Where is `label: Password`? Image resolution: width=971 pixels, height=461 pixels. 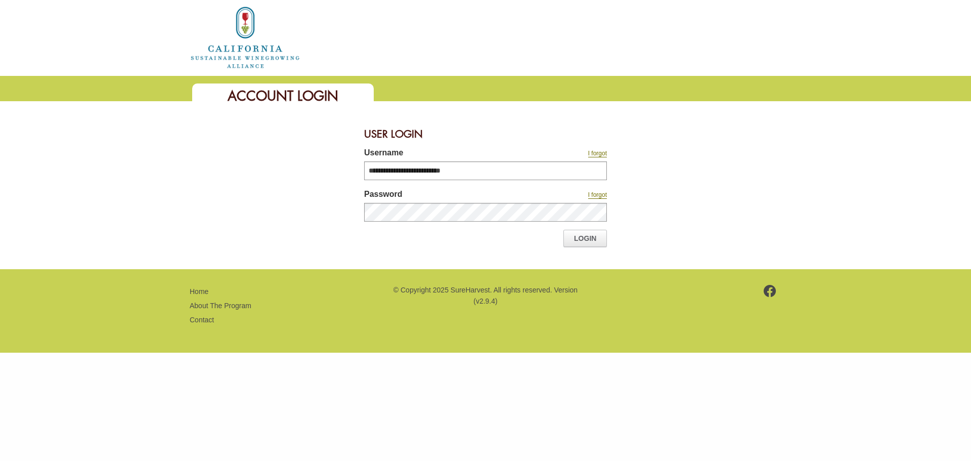 label: Password is located at coordinates (442, 195).